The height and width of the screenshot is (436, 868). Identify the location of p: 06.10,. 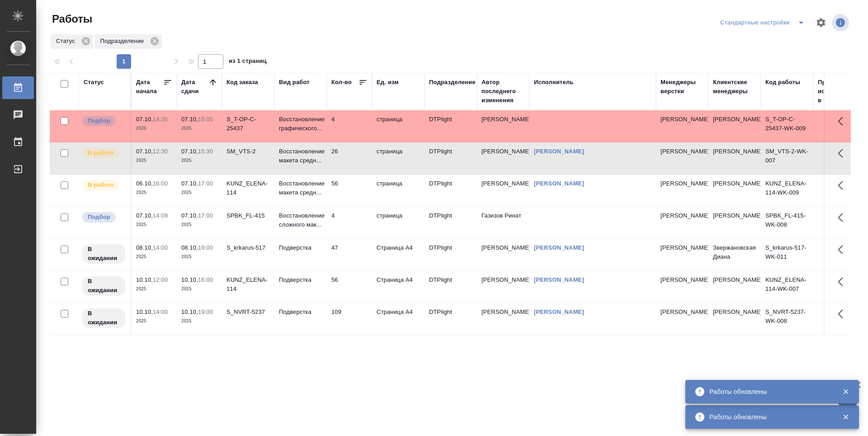
(144, 183).